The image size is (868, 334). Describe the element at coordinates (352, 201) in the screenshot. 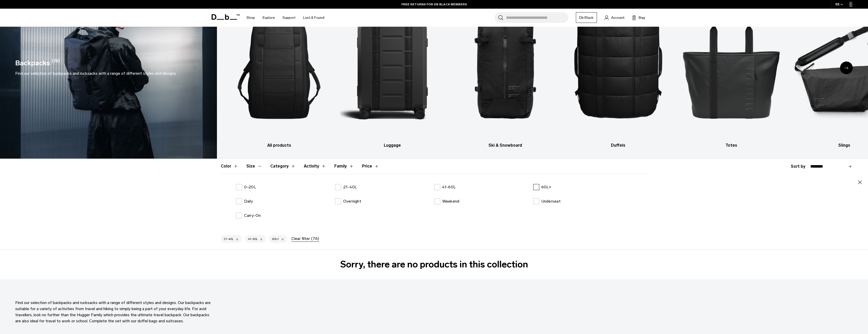

I see `p: Overnight` at that location.